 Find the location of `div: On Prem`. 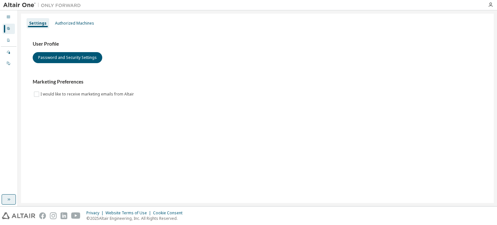

div: On Prem is located at coordinates (9, 63).